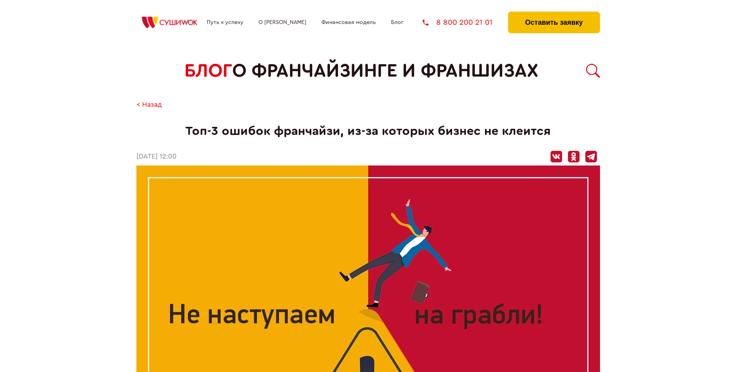 The width and height of the screenshot is (736, 372). Describe the element at coordinates (458, 22) in the screenshot. I see `a: 8 800 200 21 01` at that location.